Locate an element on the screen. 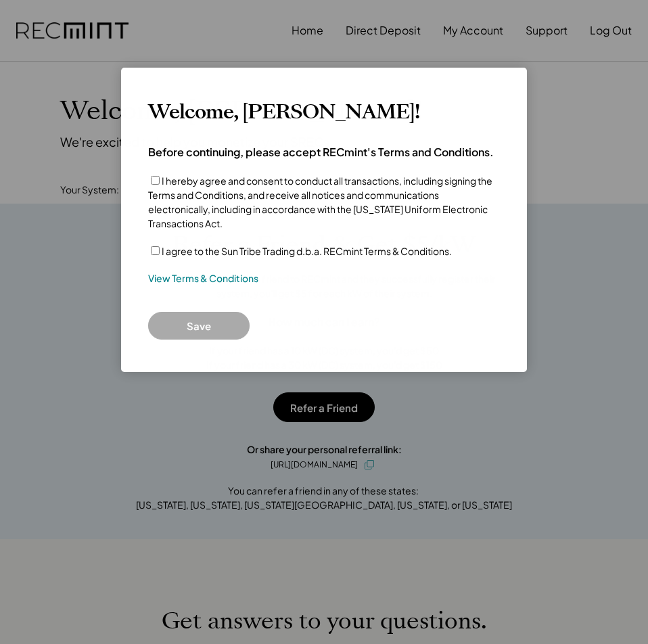 This screenshot has width=648, height=644. button: Save is located at coordinates (199, 325).